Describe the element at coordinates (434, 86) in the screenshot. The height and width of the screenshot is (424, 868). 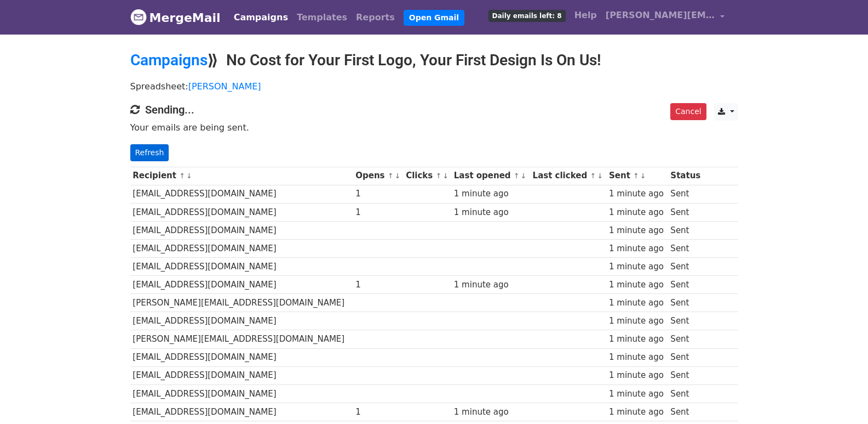
I see `p: Spreadsheet:` at that location.